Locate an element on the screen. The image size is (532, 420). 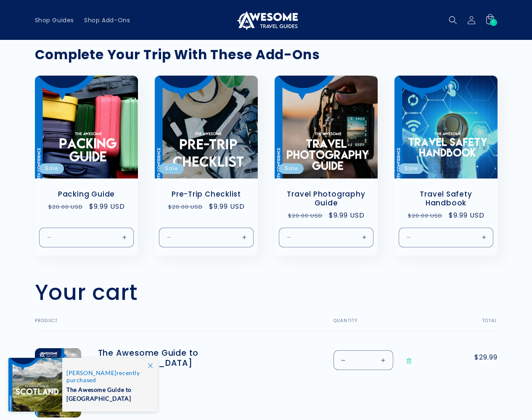
span: Shop Add-Ons is located at coordinates (107, 20).